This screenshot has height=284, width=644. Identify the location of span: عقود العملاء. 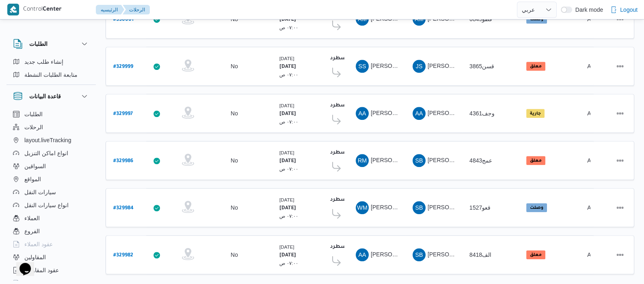
(38, 244).